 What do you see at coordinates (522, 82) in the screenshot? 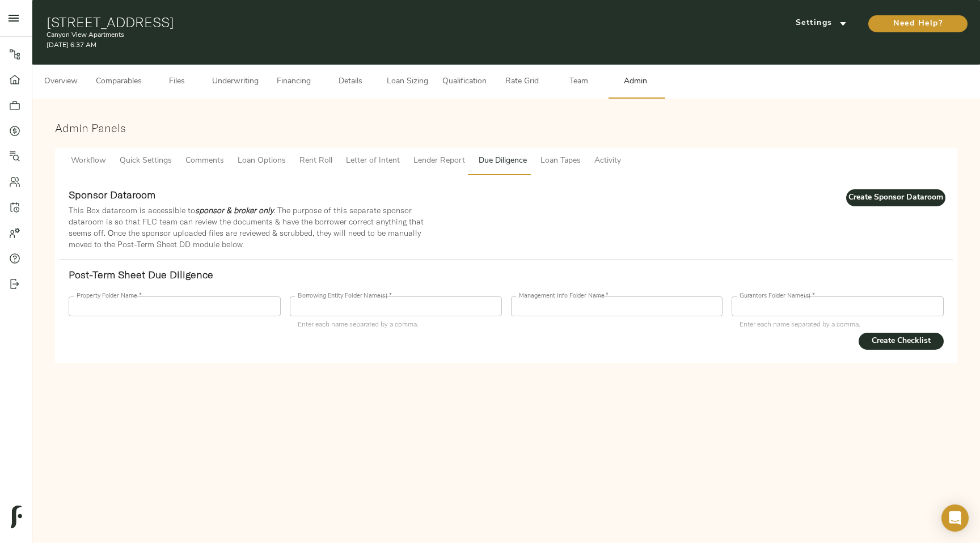
I see `span: Rate Grid` at bounding box center [522, 82].